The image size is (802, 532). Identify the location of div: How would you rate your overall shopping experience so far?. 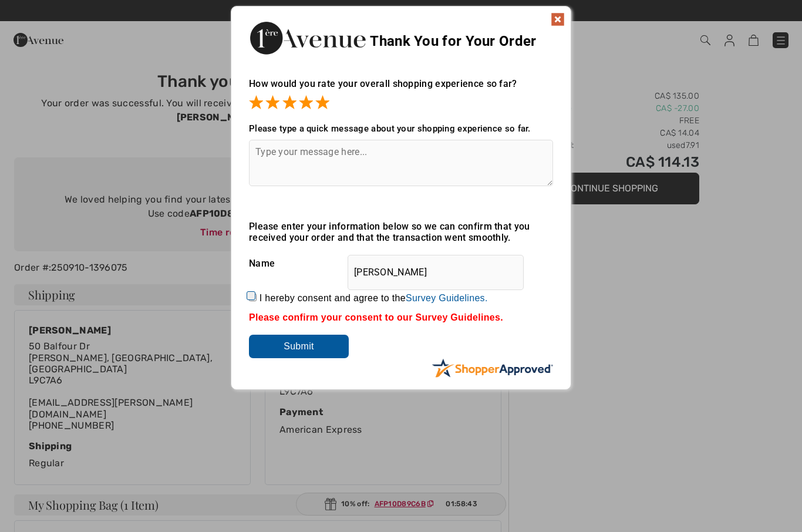
(401, 89).